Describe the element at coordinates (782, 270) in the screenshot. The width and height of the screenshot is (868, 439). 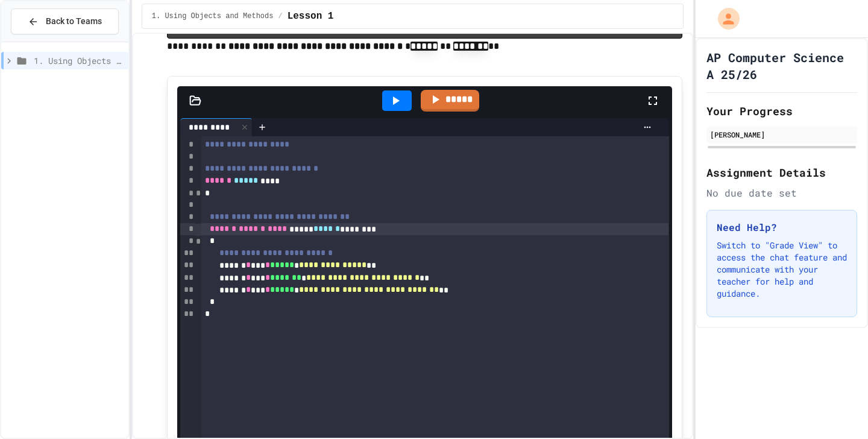
I see `p: Switch to "Grade View" to access the chat feature and communicate with your teacher for help and ...` at that location.